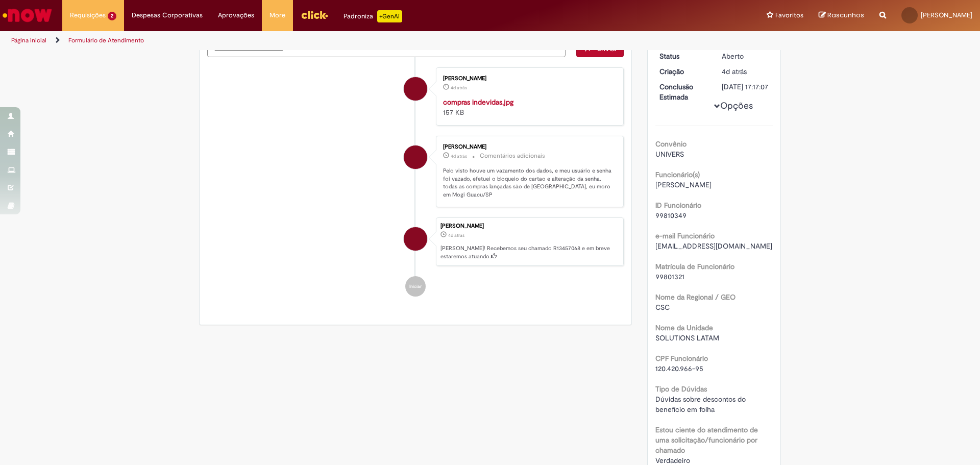 The height and width of the screenshot is (465, 980). I want to click on dt: Conclusão Estimada, so click(683, 92).